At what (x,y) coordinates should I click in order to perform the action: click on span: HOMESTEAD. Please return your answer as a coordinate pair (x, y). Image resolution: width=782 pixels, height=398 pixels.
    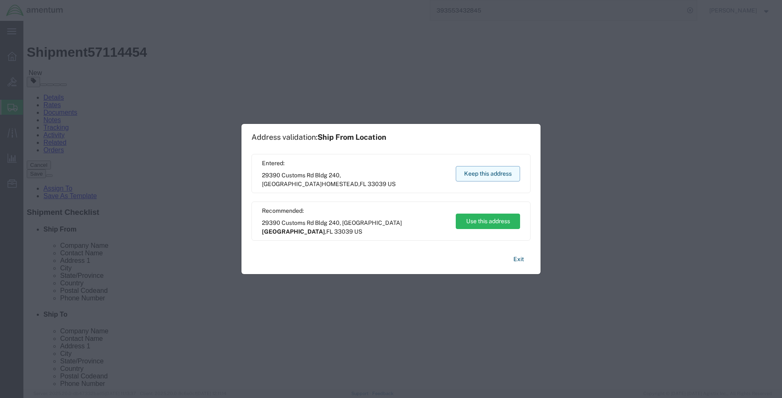
    Looking at the image, I should click on (340, 184).